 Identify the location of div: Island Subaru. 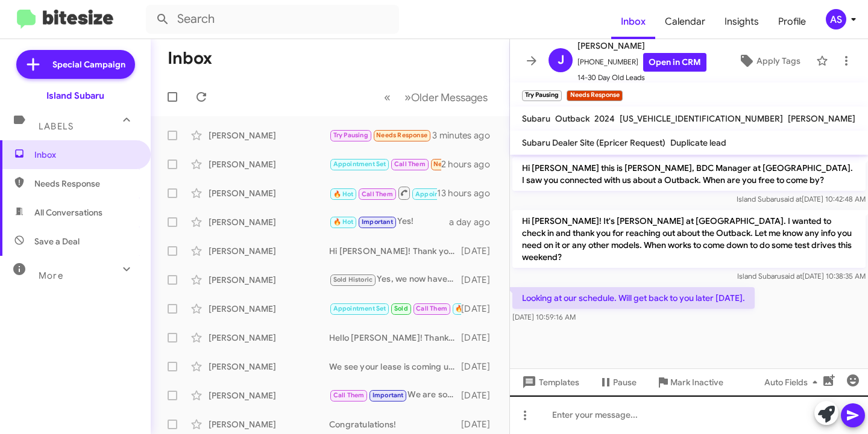
(76, 96).